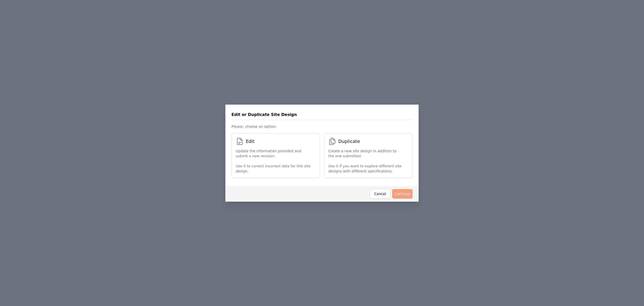 Image resolution: width=644 pixels, height=306 pixels. Describe the element at coordinates (273, 153) in the screenshot. I see `p: Update the information provided and submit a new revision.` at that location.